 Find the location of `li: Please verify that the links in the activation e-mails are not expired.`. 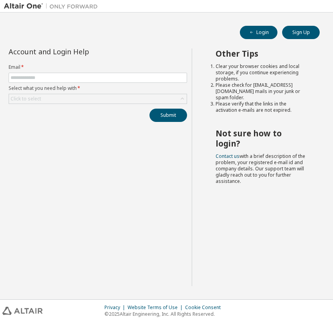

li: Please verify that the links in the activation e-mails are not expired. is located at coordinates (261, 107).